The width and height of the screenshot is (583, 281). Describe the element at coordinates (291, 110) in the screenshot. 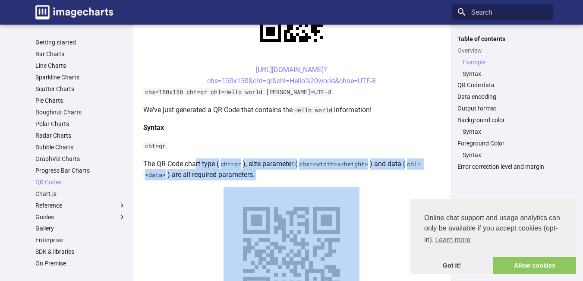

I see `p: We've just generated a QR Code that contains the information!` at that location.